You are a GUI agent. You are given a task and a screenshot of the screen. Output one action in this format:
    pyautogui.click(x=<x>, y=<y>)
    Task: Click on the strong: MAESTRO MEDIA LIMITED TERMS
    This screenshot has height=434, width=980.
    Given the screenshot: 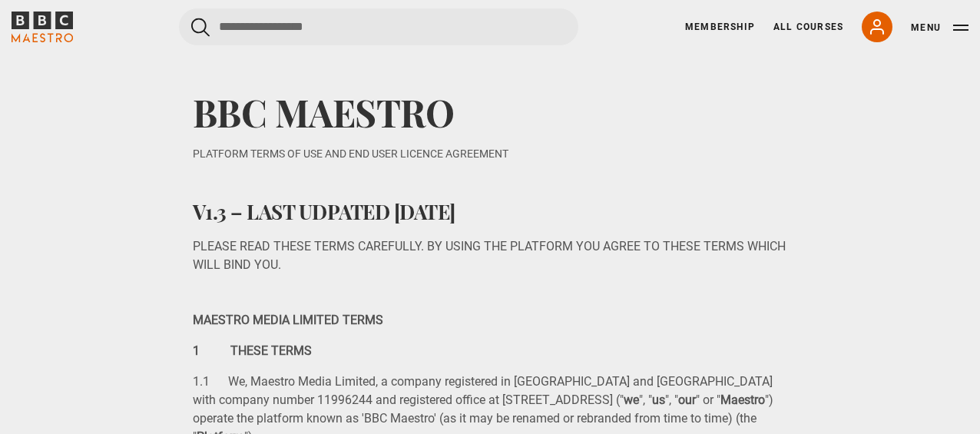 What is the action you would take?
    pyautogui.click(x=288, y=320)
    